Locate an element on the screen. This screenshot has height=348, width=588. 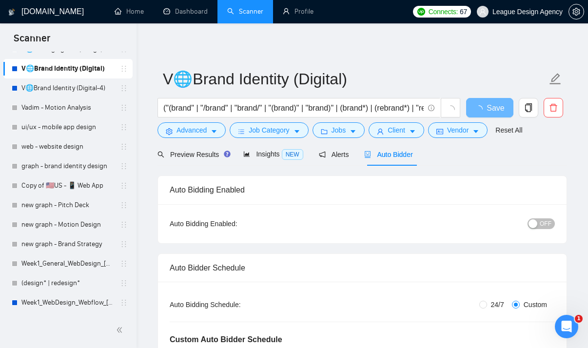
span: idcard is located at coordinates (440, 131).